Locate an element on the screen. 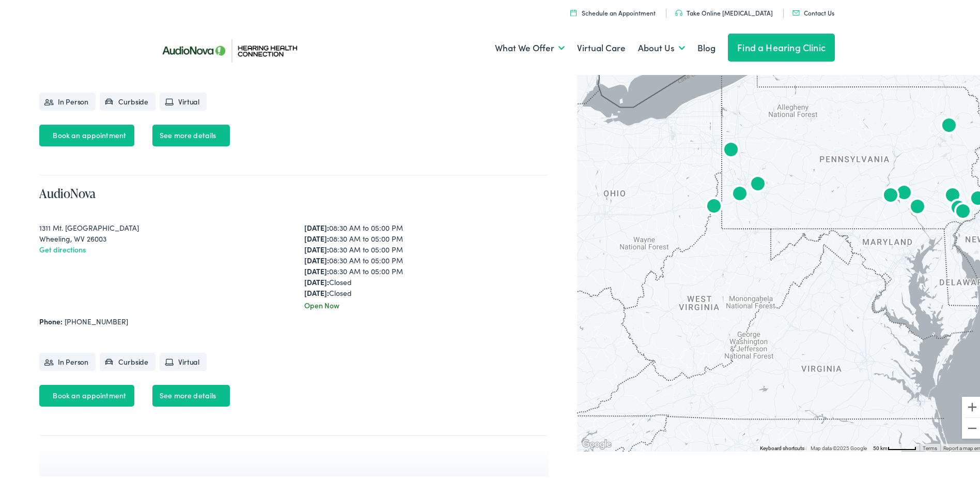  a: Get directions is located at coordinates (62, 247).